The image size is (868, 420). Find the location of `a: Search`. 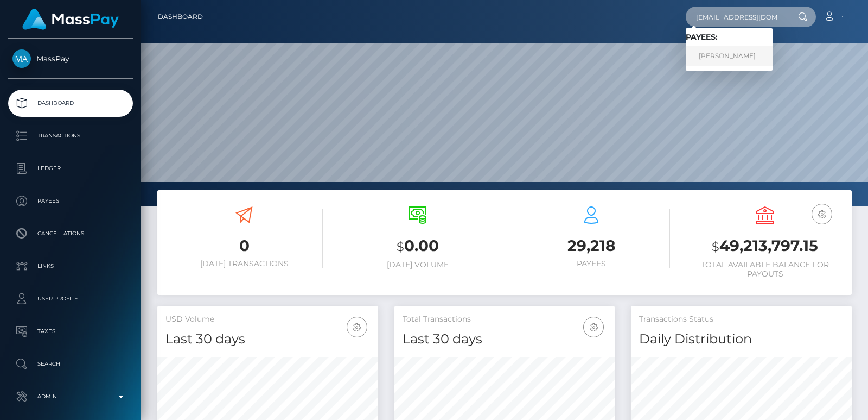

a: Search is located at coordinates (71, 364).